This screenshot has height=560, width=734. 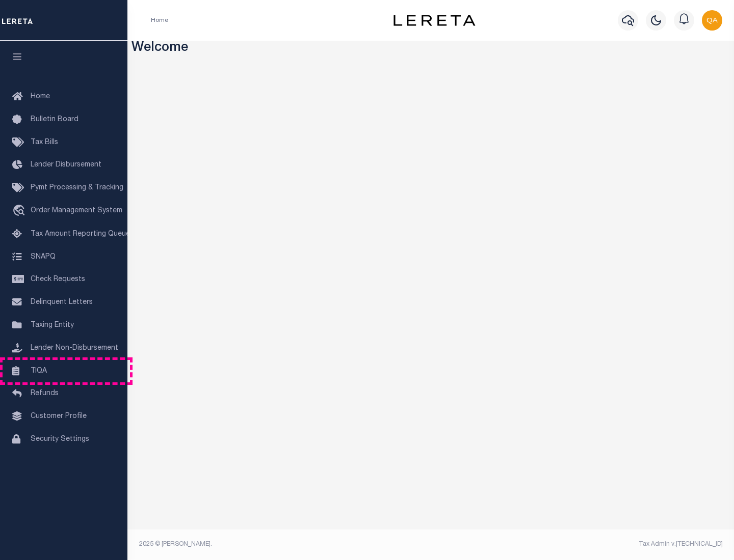 I want to click on span: Taxing Entity, so click(x=52, y=325).